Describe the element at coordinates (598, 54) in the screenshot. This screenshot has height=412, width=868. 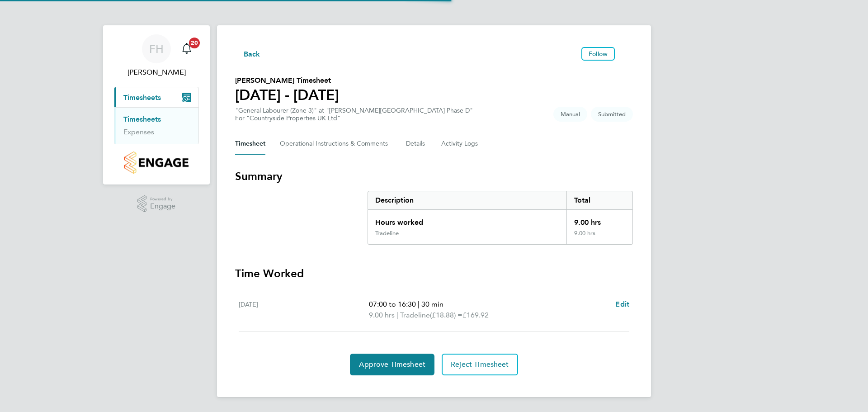
I see `span: Follow` at that location.